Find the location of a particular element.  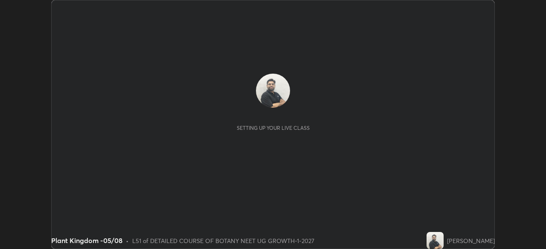

div: Setting up your live class is located at coordinates (273, 128).